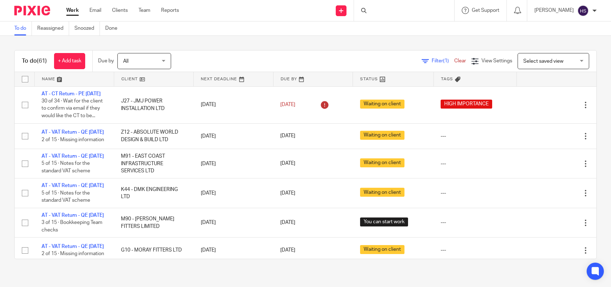  I want to click on p: Due by, so click(106, 61).